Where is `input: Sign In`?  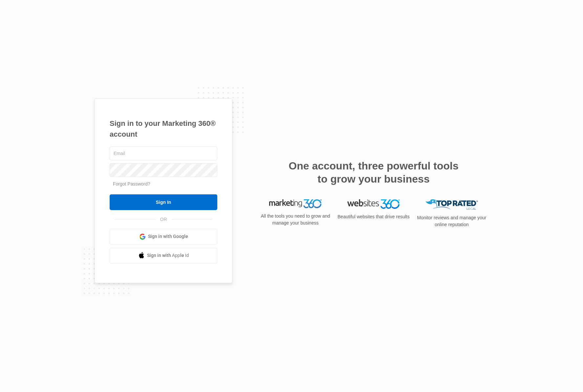
input: Sign In is located at coordinates (164, 202).